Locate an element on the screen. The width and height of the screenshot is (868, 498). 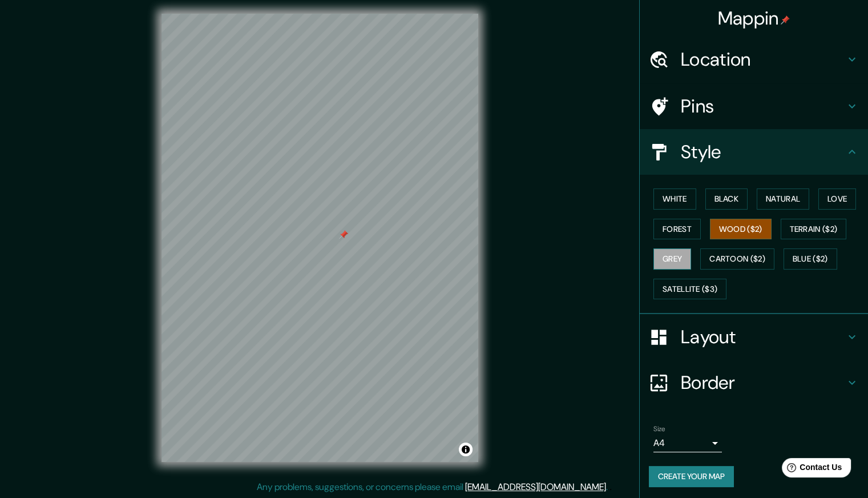
h4: Mappin is located at coordinates (754, 18).